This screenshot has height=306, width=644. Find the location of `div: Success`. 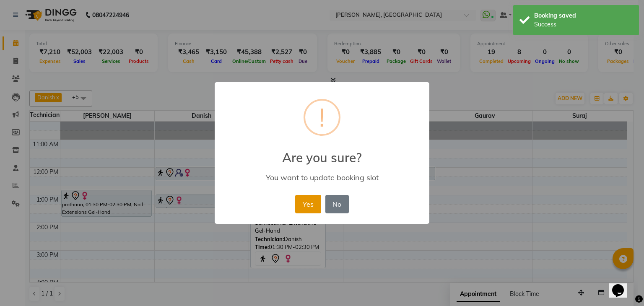

div: Success is located at coordinates (583, 24).